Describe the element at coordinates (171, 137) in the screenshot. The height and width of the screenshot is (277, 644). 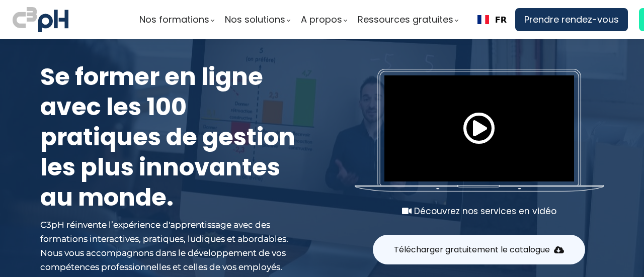
I see `h1: Se former en ligne avec les 100 pratiques de gestion les plus innovantes au monde.` at that location.